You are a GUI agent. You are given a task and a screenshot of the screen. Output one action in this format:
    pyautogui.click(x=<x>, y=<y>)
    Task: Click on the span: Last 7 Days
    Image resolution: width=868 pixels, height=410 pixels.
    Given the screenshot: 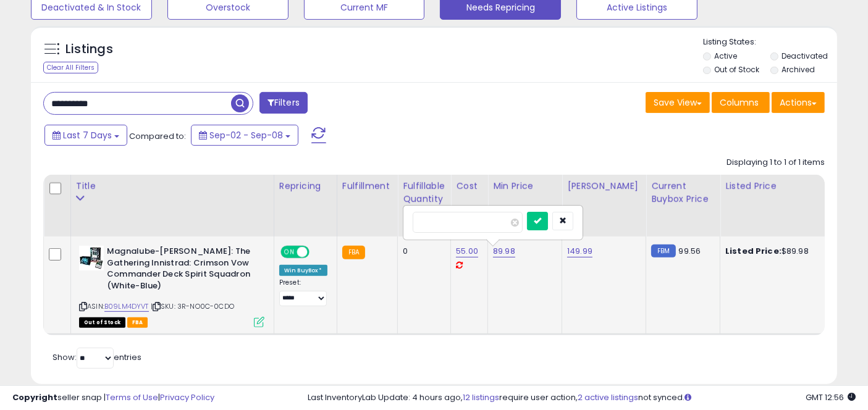 What is the action you would take?
    pyautogui.click(x=87, y=135)
    